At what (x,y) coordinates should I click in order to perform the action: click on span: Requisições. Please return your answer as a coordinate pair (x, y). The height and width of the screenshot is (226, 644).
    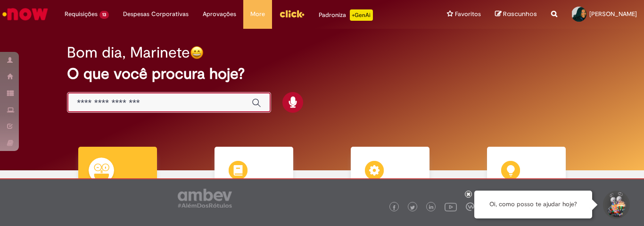
    Looking at the image, I should click on (81, 14).